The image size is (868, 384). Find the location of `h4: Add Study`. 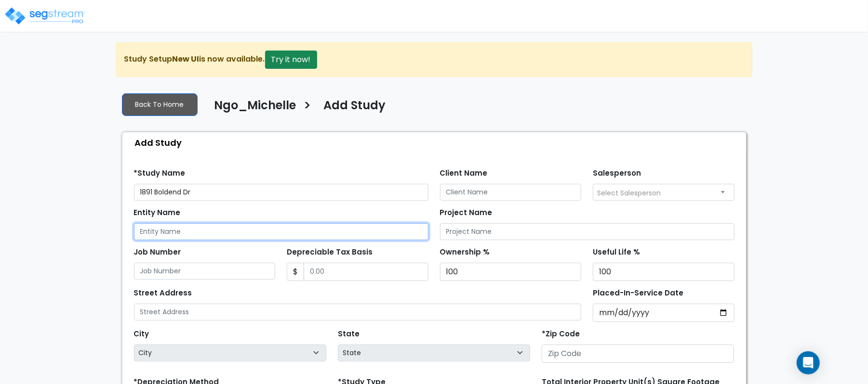

h4: Add Study is located at coordinates (354, 107).